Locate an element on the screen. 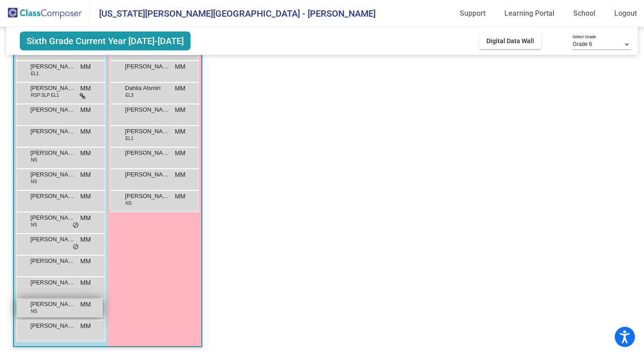  span: Dahlia Alsmiri is located at coordinates (148, 88).